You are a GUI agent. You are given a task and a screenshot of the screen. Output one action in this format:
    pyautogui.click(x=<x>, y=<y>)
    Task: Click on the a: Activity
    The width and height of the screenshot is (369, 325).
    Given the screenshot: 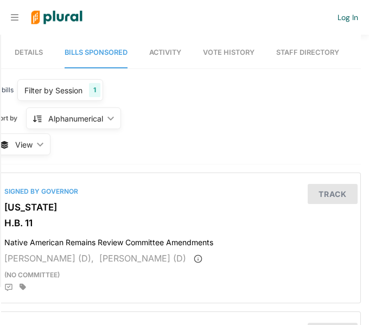 What is the action you would take?
    pyautogui.click(x=165, y=53)
    